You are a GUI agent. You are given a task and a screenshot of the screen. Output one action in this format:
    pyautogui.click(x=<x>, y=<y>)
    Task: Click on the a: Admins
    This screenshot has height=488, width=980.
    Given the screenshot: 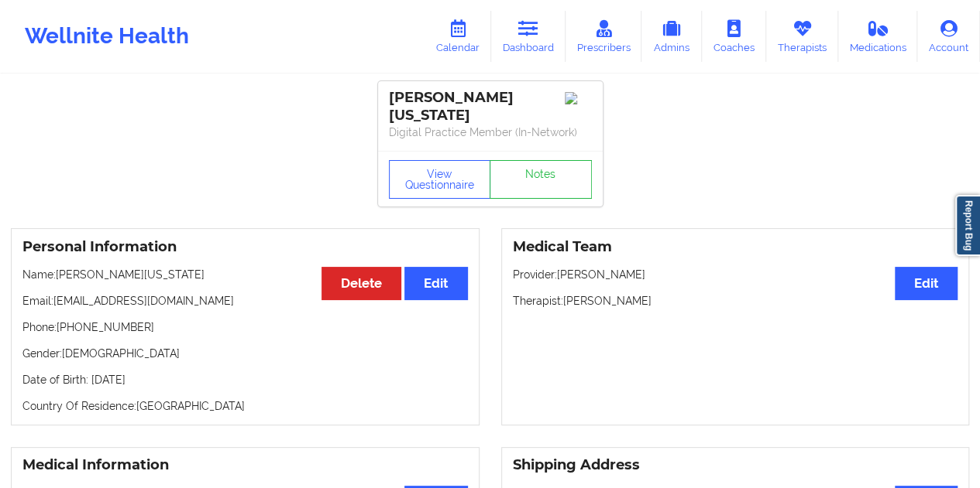 What is the action you would take?
    pyautogui.click(x=672, y=36)
    